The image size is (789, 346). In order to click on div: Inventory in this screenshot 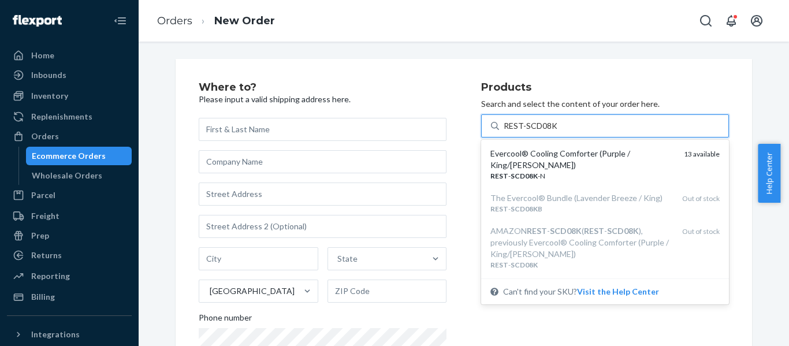, I will do `click(50, 96)`.